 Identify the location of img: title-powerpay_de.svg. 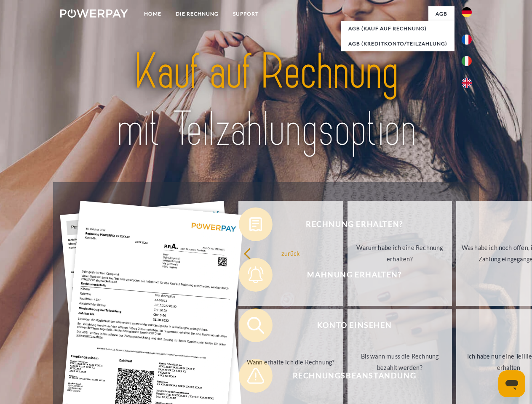
(266, 100).